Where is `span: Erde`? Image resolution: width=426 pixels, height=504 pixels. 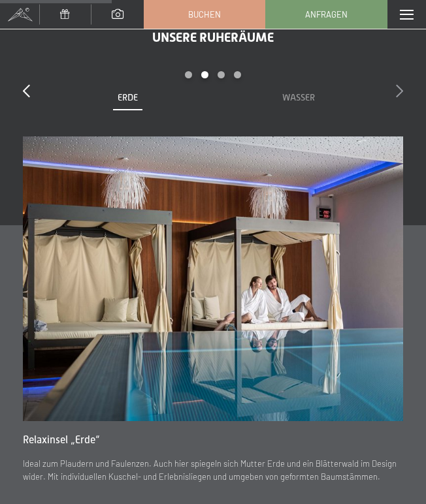
span: Erde is located at coordinates (127, 97).